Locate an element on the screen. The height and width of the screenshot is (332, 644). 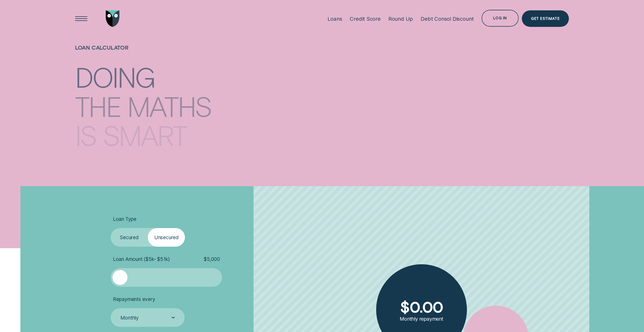
div: is is located at coordinates (86, 135).